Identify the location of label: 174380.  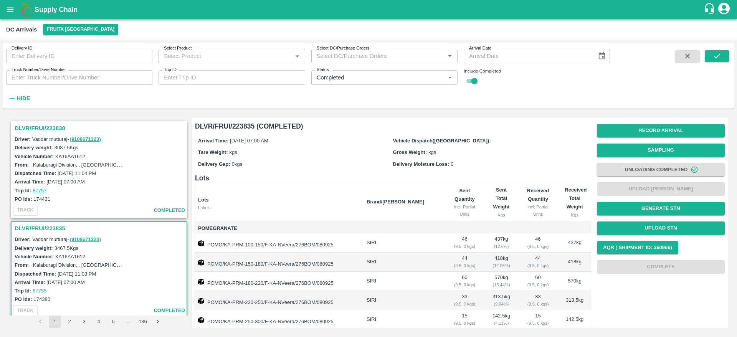
(42, 299).